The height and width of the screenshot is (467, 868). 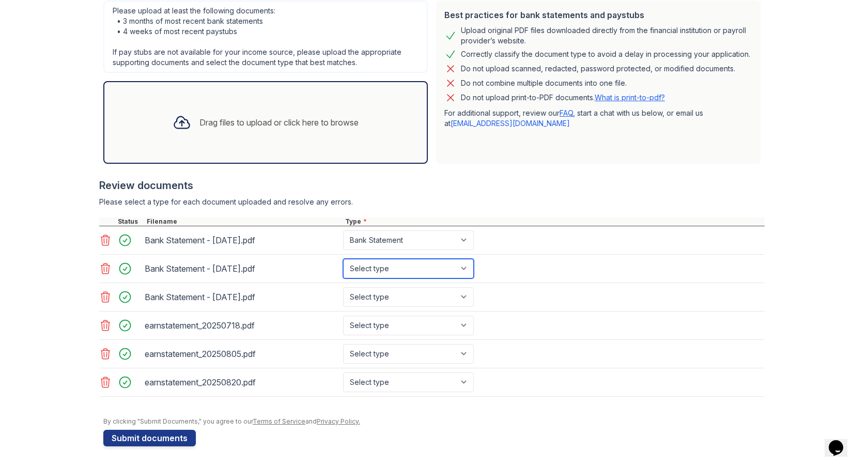 I want to click on a: Privacy Policy., so click(x=338, y=421).